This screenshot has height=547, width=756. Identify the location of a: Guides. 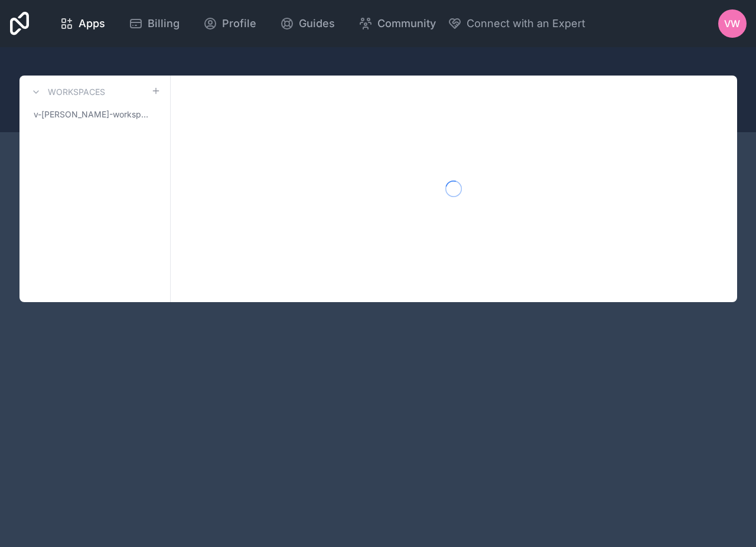
(307, 24).